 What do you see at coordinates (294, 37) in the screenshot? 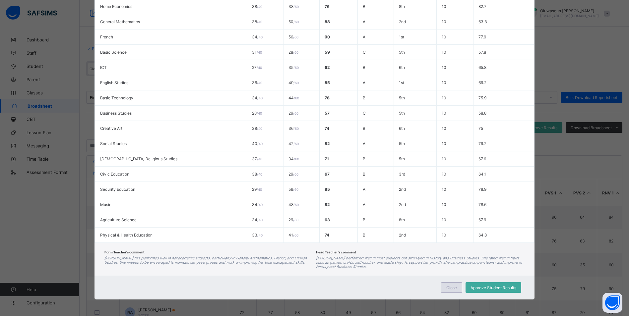
I see `span: 56` at bounding box center [294, 37].